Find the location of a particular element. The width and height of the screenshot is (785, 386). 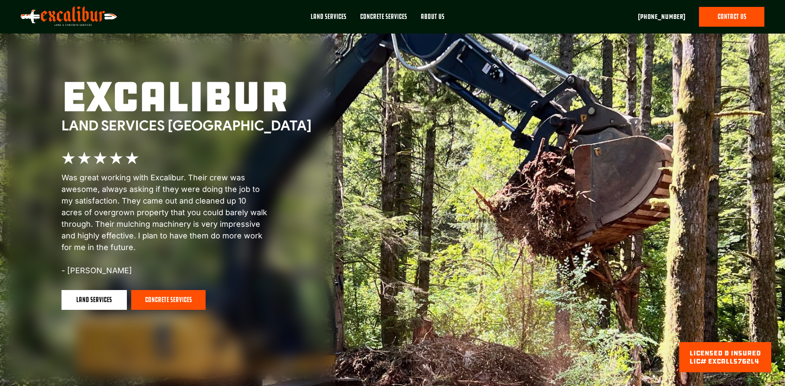

div: licensed & Insured lic# EXCALLS762L4 is located at coordinates (726, 357).